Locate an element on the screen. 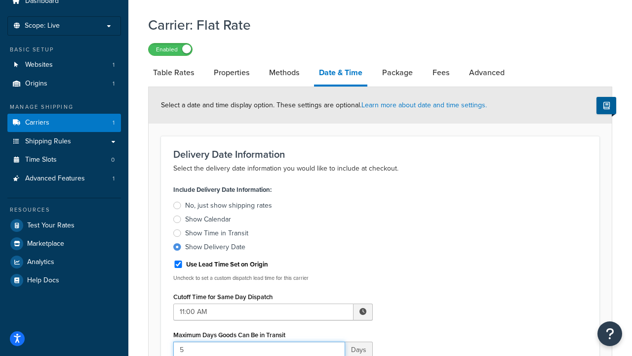  a: Marketplace is located at coordinates (64, 244).